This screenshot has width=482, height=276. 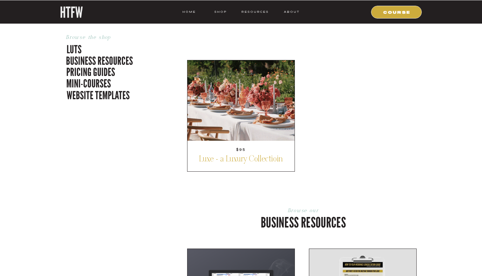 I want to click on nav: resources, so click(x=254, y=12).